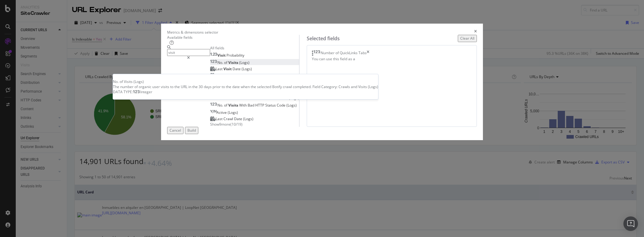  What do you see at coordinates (467, 38) in the screenshot?
I see `button: Clear All` at bounding box center [467, 38].